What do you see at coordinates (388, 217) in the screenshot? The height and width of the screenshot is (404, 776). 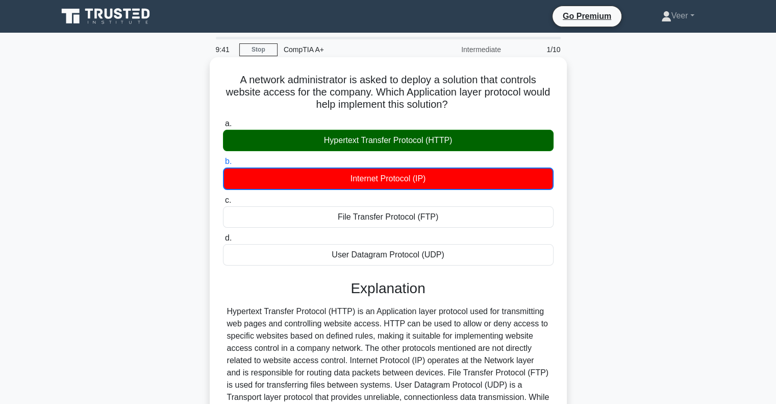 I see `div: File Transfer Protocol (FTP)` at bounding box center [388, 217].